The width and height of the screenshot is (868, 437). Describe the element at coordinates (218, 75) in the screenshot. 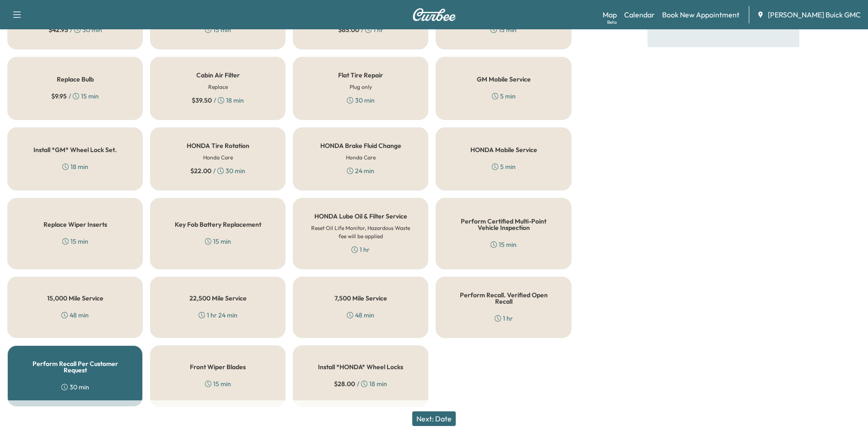

I see `h5: Cabin Air Filter` at that location.